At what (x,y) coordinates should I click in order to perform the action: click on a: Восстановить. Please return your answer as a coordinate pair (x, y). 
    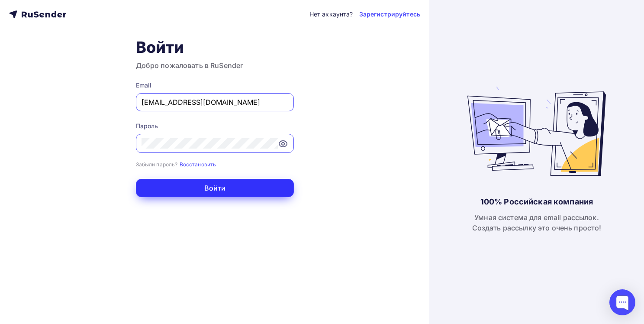
    Looking at the image, I should click on (198, 164).